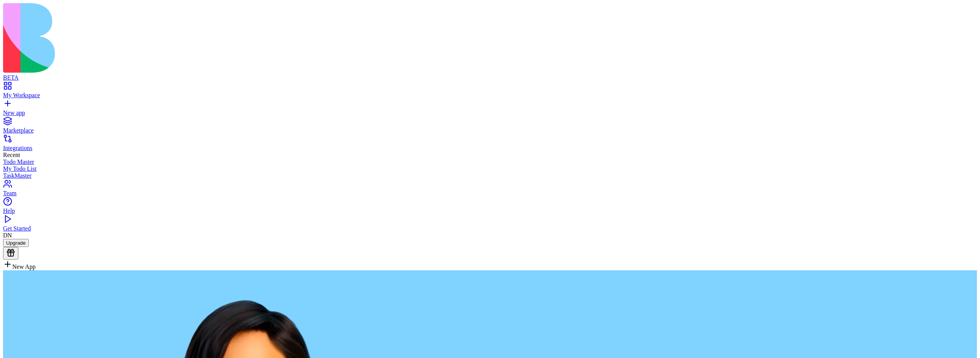 Image resolution: width=980 pixels, height=358 pixels. Describe the element at coordinates (490, 176) in the screenshot. I see `div: TaskMaster` at that location.